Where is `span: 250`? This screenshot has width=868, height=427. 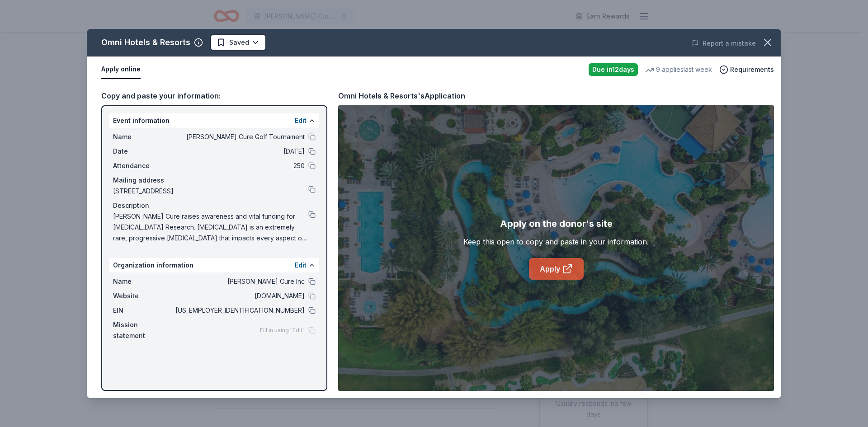 span: 250 is located at coordinates (240, 166).